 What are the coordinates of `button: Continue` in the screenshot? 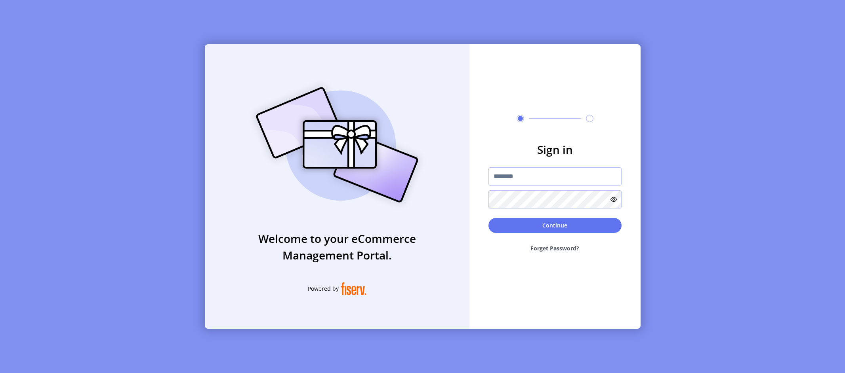 It's located at (555, 226).